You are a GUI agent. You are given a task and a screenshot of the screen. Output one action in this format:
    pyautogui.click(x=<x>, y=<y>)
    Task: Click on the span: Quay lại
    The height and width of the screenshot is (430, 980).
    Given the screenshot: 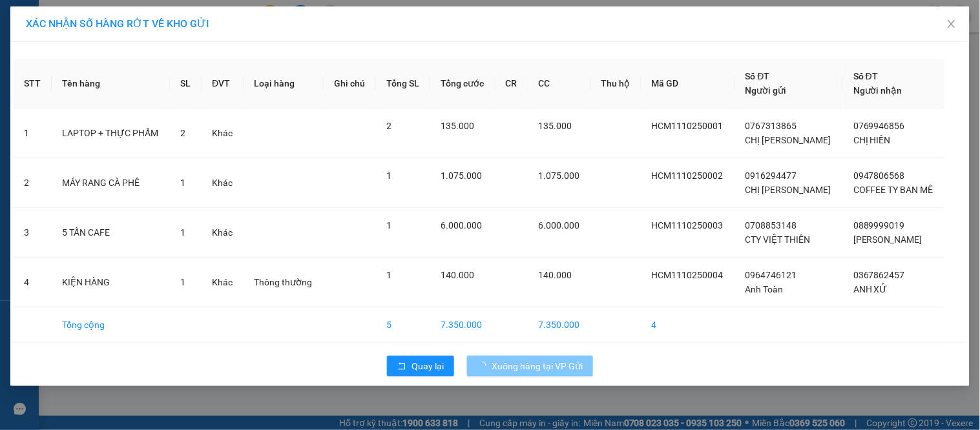 What is the action you would take?
    pyautogui.click(x=427, y=367)
    